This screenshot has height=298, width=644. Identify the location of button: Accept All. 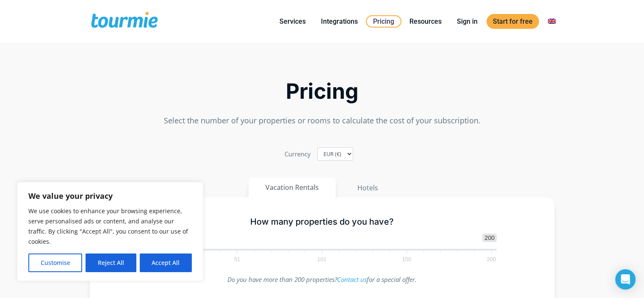
(165, 263).